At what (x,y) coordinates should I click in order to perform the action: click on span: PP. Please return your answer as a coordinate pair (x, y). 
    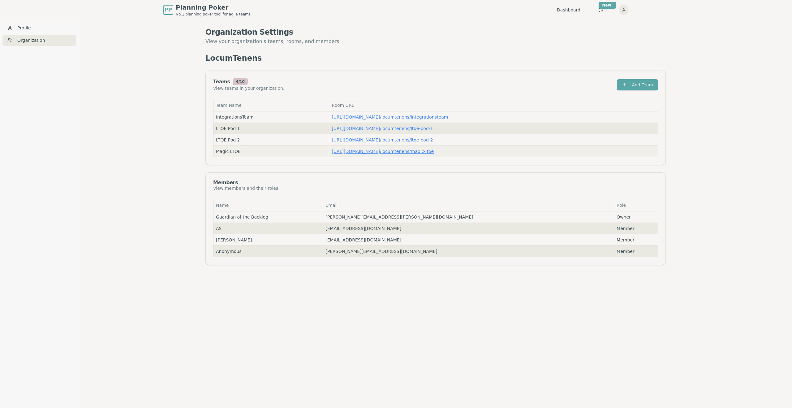
    Looking at the image, I should click on (168, 10).